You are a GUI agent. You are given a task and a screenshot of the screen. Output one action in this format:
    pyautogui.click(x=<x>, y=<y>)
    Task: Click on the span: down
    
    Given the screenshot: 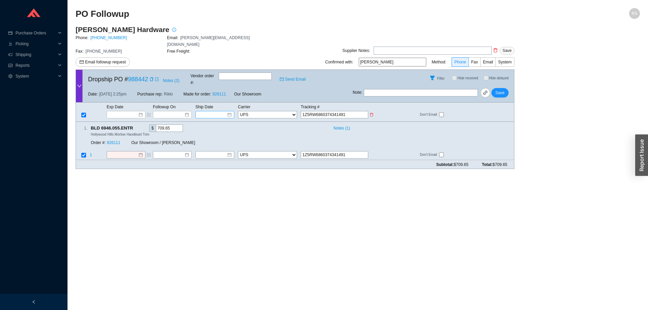 What is the action you would take?
    pyautogui.click(x=79, y=86)
    